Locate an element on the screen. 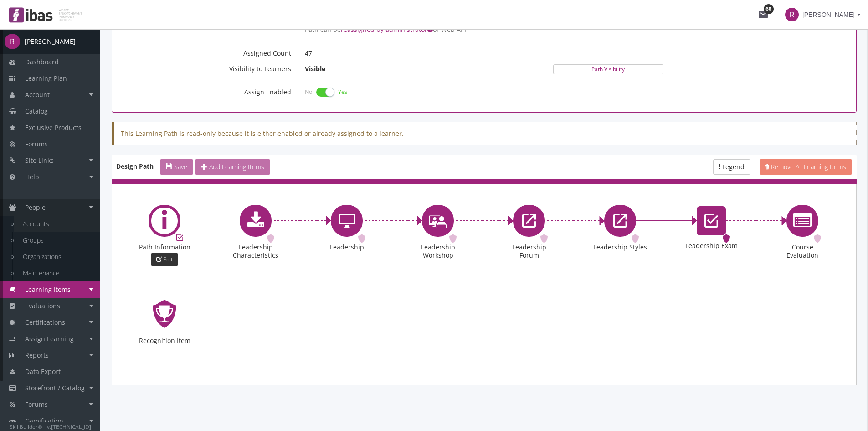 This screenshot has height=431, width=868. span: Gamification is located at coordinates (45, 420).